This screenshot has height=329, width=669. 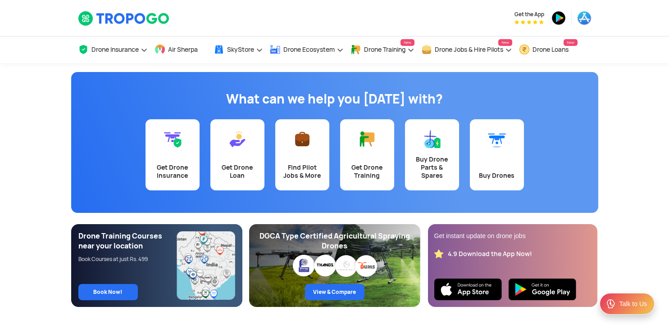 What do you see at coordinates (113, 50) in the screenshot?
I see `a: Drone Insurance` at bounding box center [113, 50].